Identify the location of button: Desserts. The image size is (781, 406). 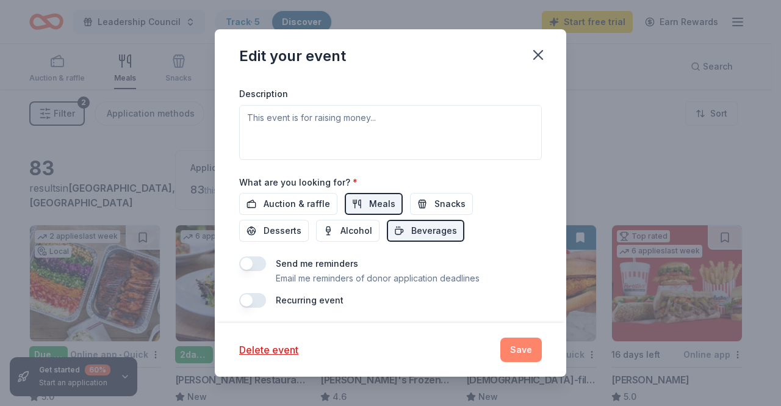
(274, 231).